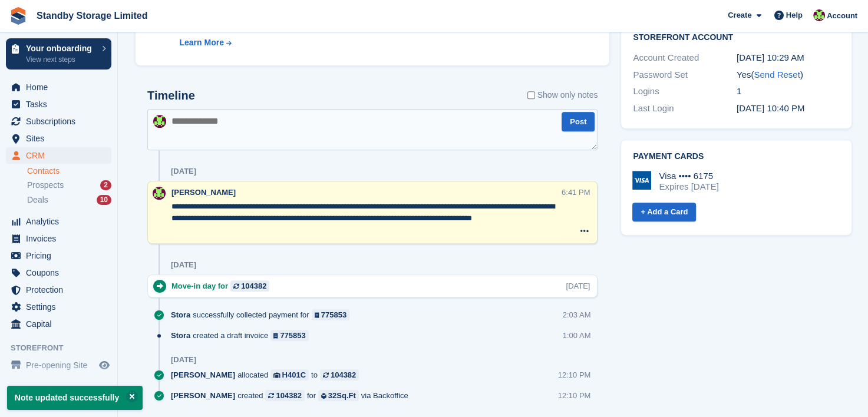  I want to click on span: Sites, so click(61, 138).